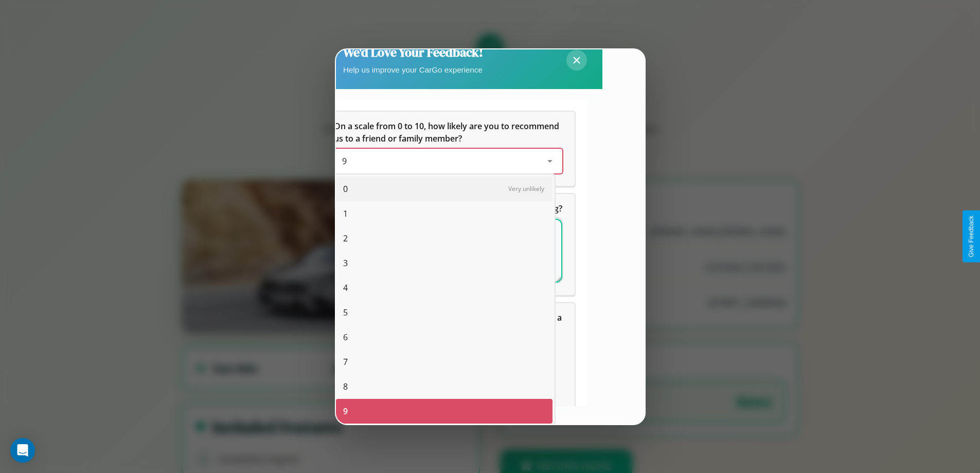 The height and width of the screenshot is (473, 980). I want to click on div: 7, so click(444, 362).